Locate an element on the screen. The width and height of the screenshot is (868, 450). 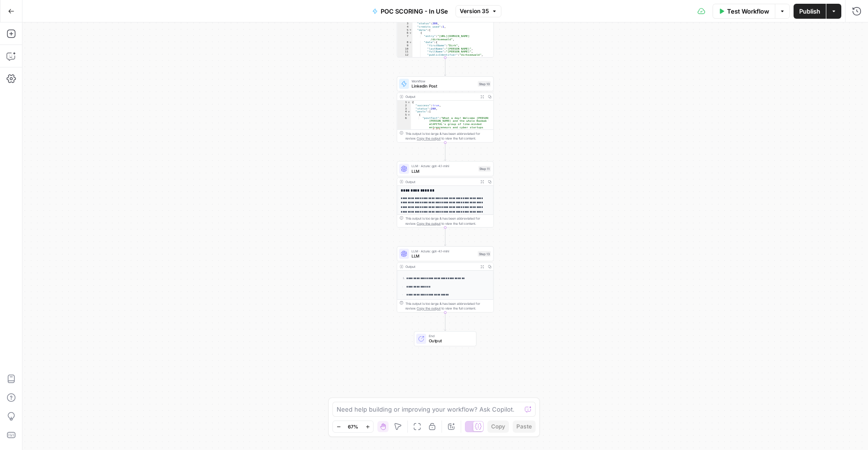
span: Toggle code folding, rows 4 through 31 is located at coordinates (409, 111).